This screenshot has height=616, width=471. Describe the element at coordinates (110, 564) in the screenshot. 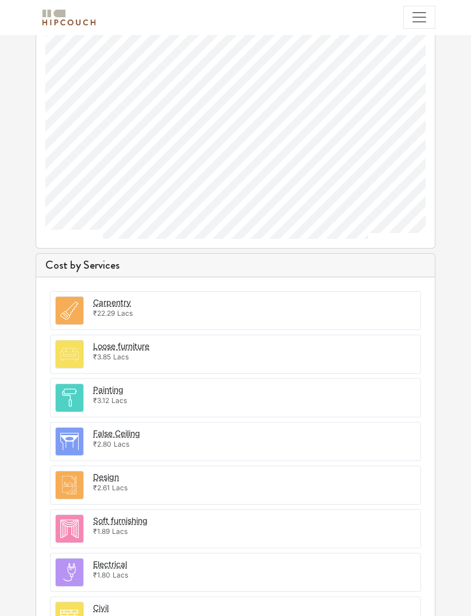

I see `div: Electrical` at that location.